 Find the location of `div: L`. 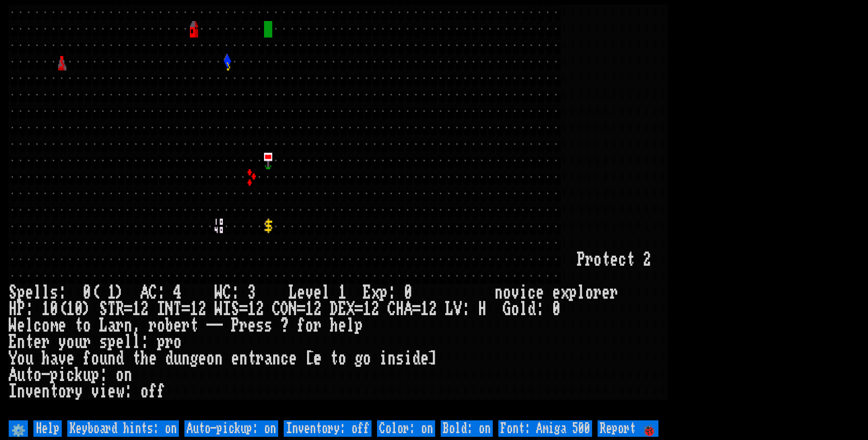

div: L is located at coordinates (449, 309).